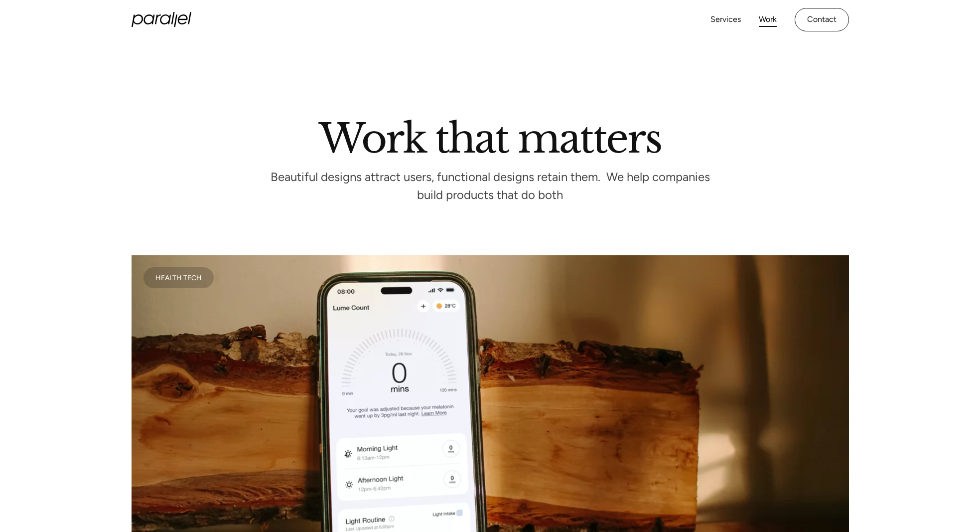 Image resolution: width=980 pixels, height=532 pixels. Describe the element at coordinates (725, 20) in the screenshot. I see `a: Services` at that location.